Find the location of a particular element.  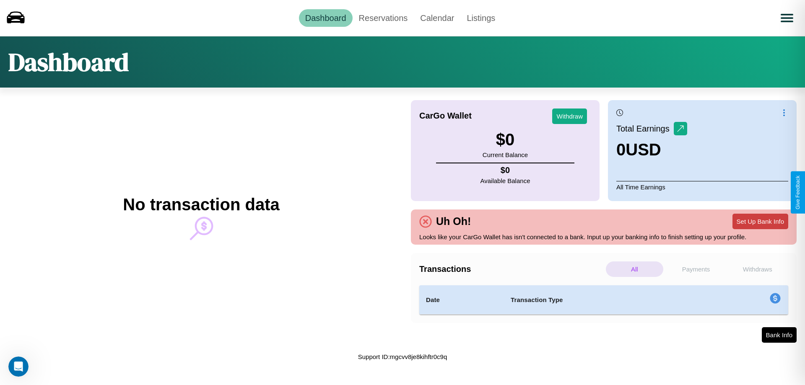

h3: $ 0 is located at coordinates (505, 140).